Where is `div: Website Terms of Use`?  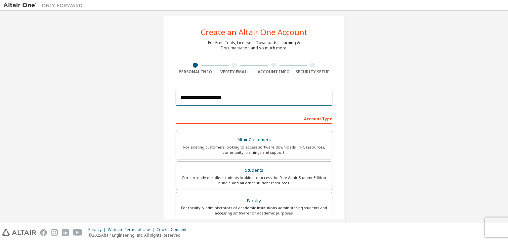
div: Website Terms of Use is located at coordinates (132, 229).